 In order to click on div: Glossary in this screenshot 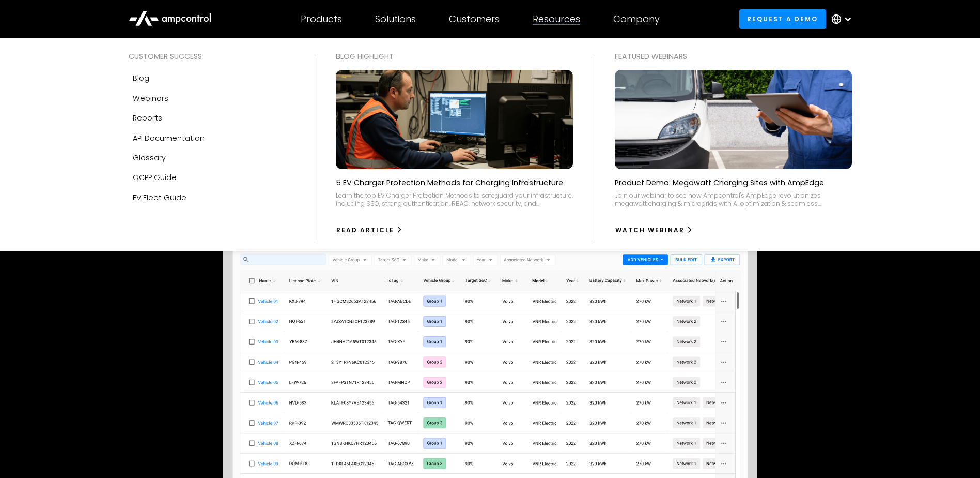, I will do `click(149, 157)`.